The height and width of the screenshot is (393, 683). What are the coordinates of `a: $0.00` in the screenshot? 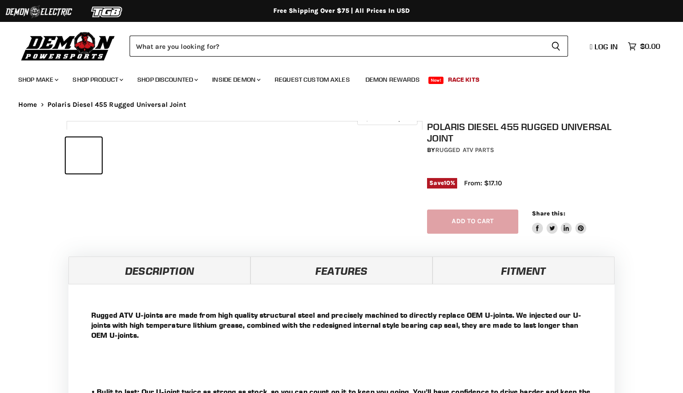 It's located at (644, 46).